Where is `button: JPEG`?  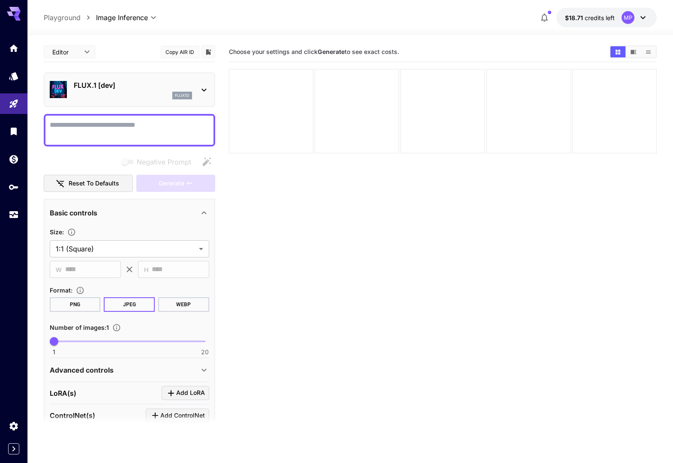 button: JPEG is located at coordinates (129, 305).